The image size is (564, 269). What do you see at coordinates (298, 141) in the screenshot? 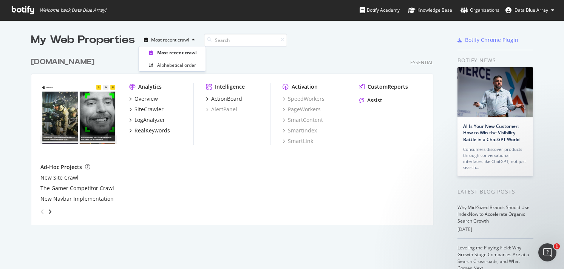
I see `a: SmartLink` at bounding box center [298, 141].